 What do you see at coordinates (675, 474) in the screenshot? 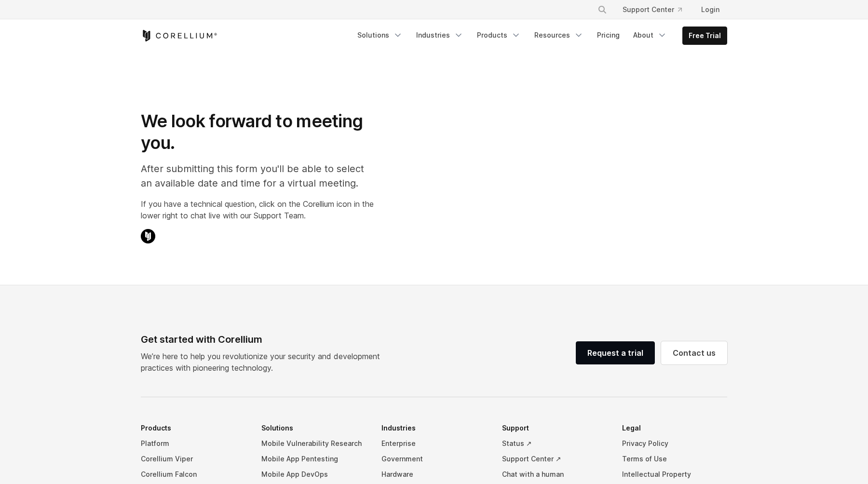
I see `a: Intellectual Property` at bounding box center [675, 474].